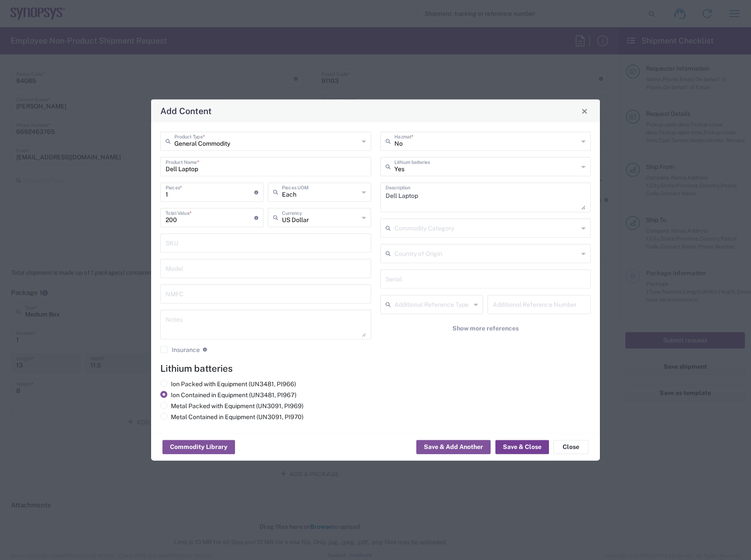  Describe the element at coordinates (228, 384) in the screenshot. I see `label: Ion Packed with Equipment (UN3481, PI966)` at that location.